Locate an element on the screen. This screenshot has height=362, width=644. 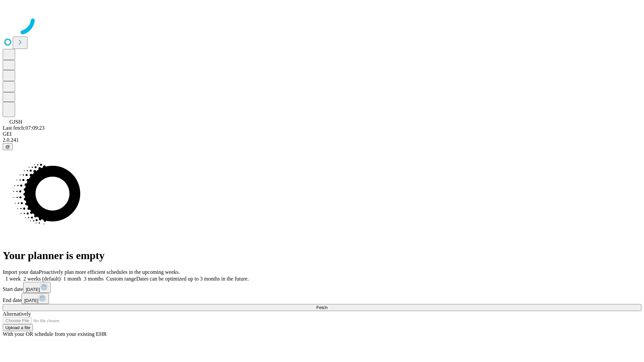
span: Import your data is located at coordinates (20, 272).